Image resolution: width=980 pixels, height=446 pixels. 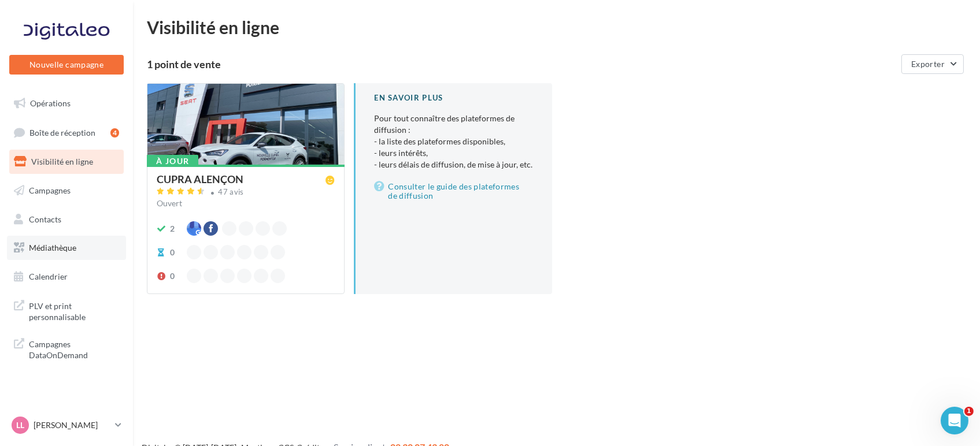 What do you see at coordinates (50, 190) in the screenshot?
I see `span: Campagnes` at bounding box center [50, 190].